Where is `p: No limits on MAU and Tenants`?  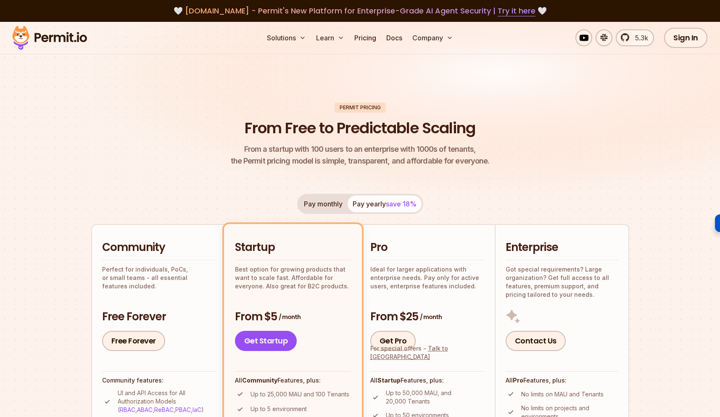 p: No limits on MAU and Tenants is located at coordinates (562, 394).